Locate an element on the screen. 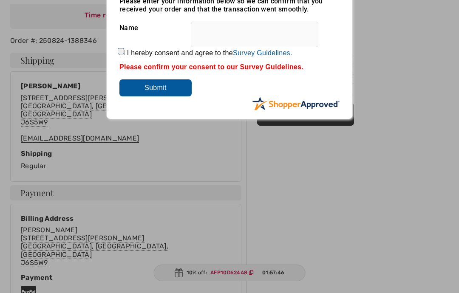  a: Survey Guidelines. is located at coordinates (263, 53).